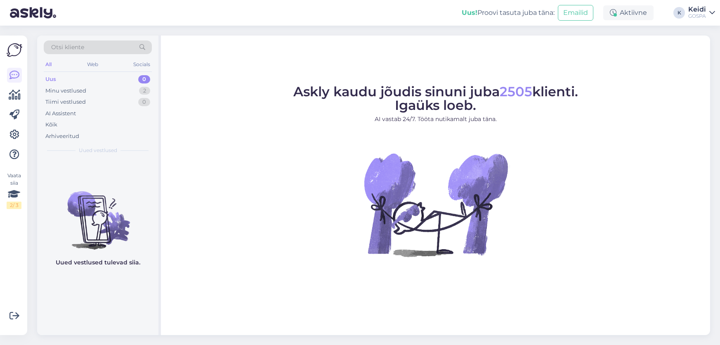 The width and height of the screenshot is (720, 345). What do you see at coordinates (98, 150) in the screenshot?
I see `span: Uued vestlused` at bounding box center [98, 150].